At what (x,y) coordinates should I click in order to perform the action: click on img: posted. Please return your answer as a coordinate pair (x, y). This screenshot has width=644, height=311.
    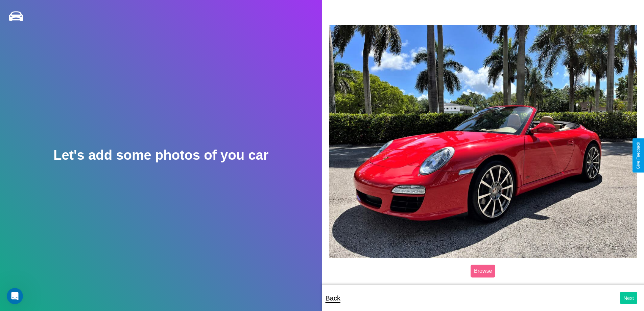
    Looking at the image, I should click on (483, 141).